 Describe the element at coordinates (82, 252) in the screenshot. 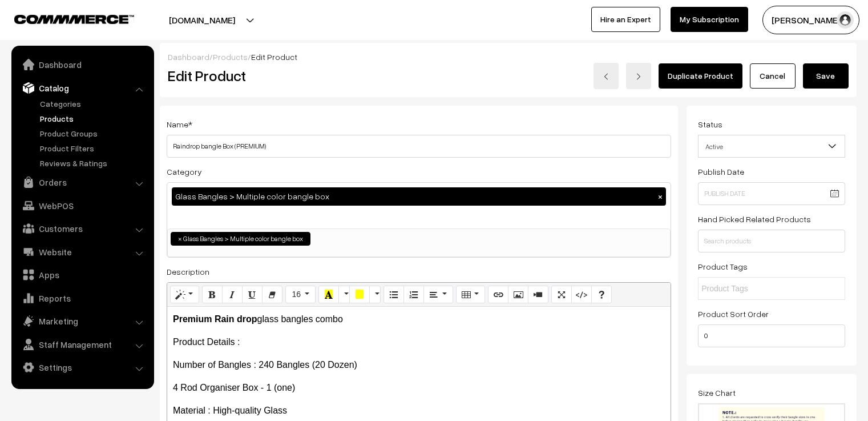

I see `a: Website` at that location.